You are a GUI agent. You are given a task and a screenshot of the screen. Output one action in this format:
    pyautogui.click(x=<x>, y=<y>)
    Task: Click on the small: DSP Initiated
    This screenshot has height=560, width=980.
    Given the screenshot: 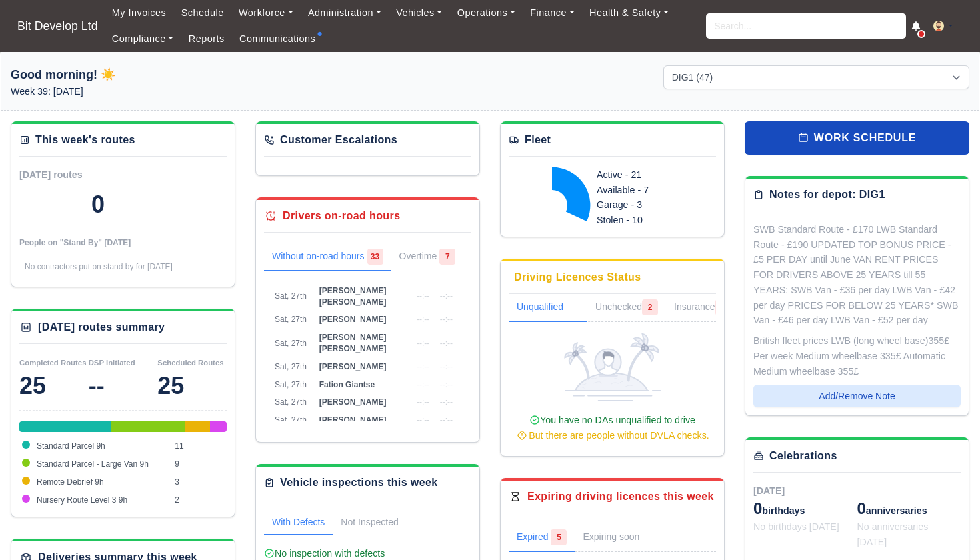 What is the action you would take?
    pyautogui.click(x=112, y=362)
    